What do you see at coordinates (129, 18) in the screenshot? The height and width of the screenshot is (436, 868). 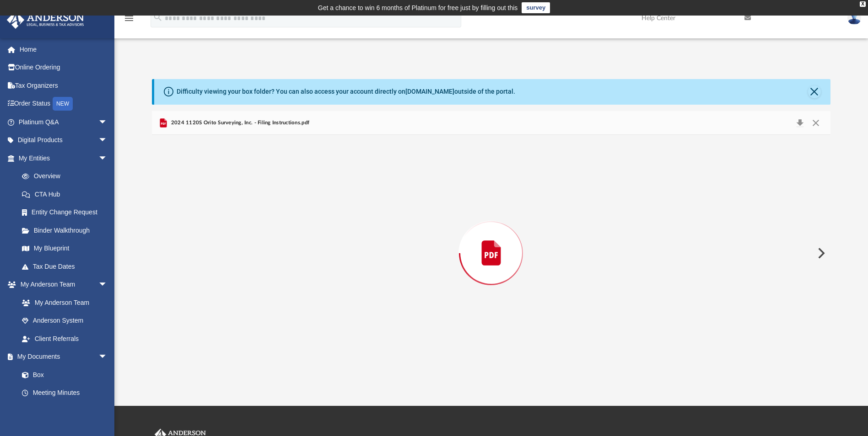 I see `i: menu` at bounding box center [129, 18].